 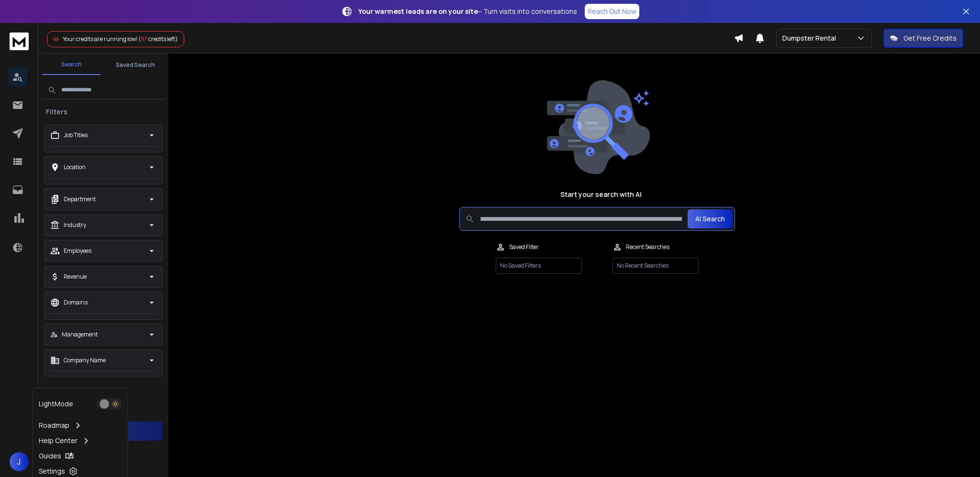 I want to click on a: Reach Out Now, so click(x=611, y=11).